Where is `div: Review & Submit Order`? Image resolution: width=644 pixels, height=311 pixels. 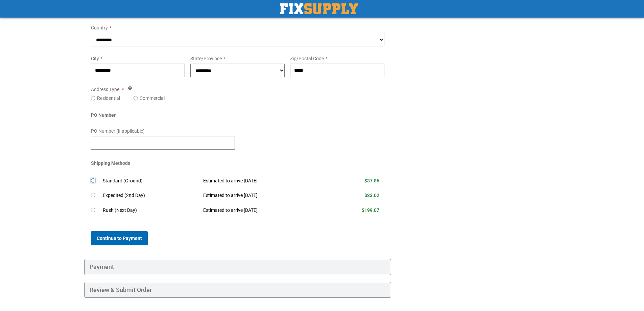
div: Review & Submit Order is located at coordinates (238, 290).